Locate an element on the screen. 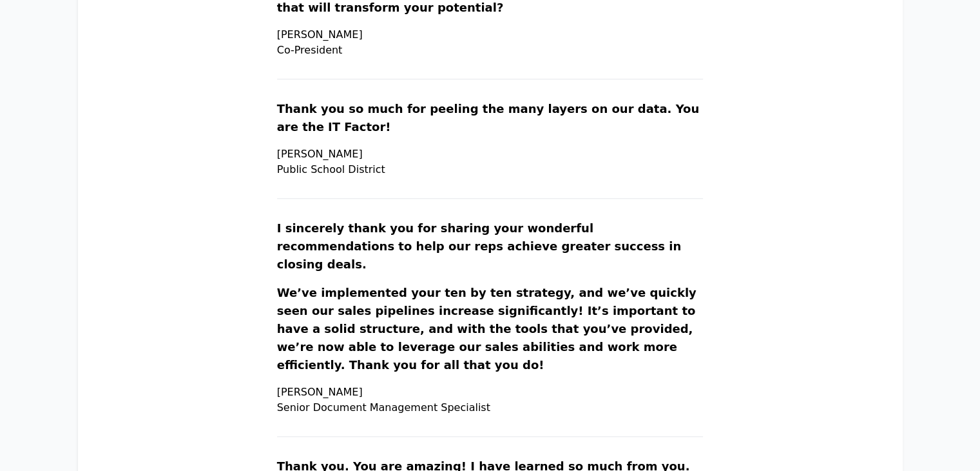 The height and width of the screenshot is (471, 980). p: Thank you so much for peeling the many layers on our data. You are the IT Factor! is located at coordinates (490, 123).